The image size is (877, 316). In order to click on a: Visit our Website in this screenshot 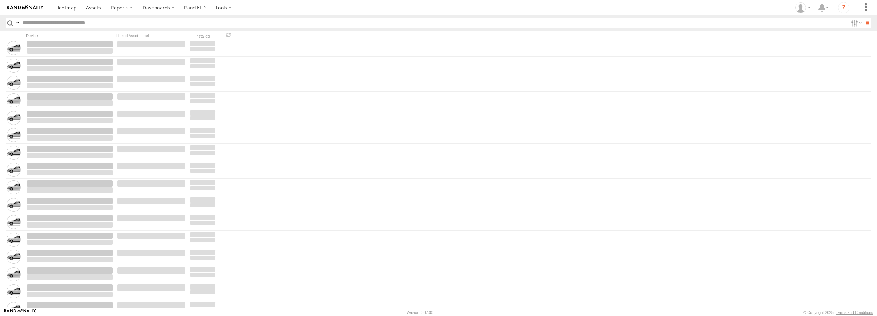, I will do `click(20, 312)`.